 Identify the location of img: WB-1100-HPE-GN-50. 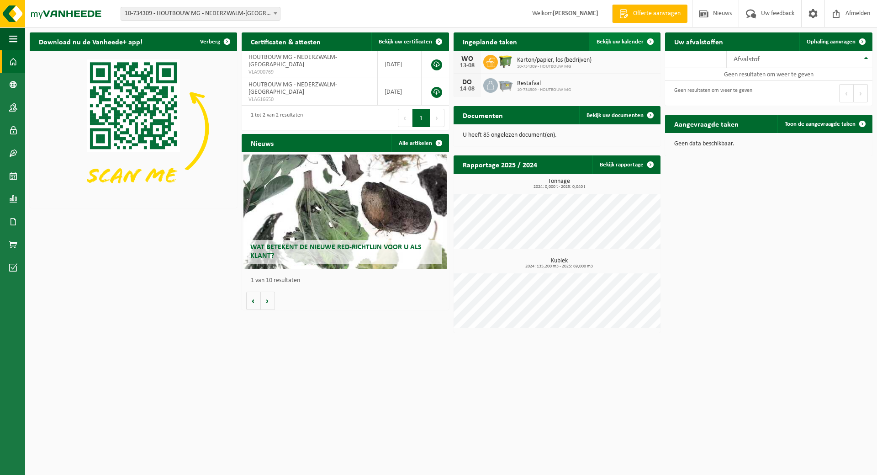
(506, 61).